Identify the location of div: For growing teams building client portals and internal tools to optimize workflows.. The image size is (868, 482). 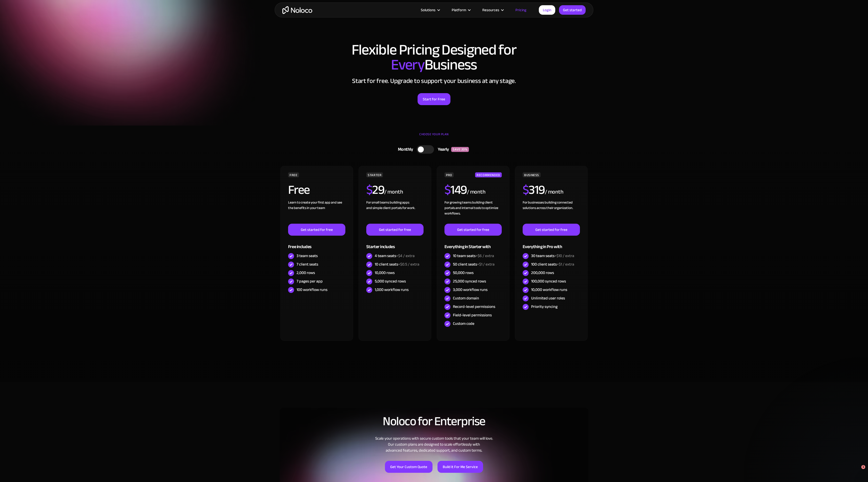
(473, 212).